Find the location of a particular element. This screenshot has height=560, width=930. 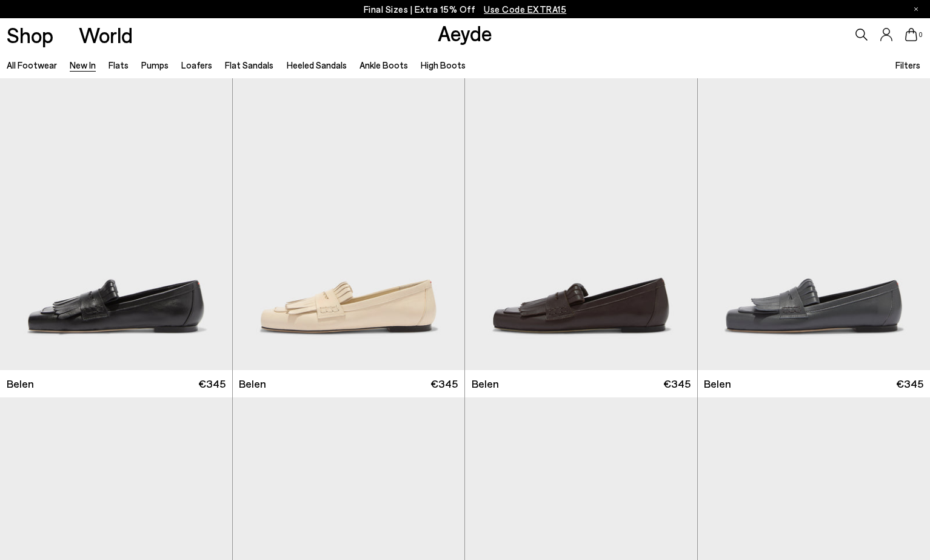

a: Shop is located at coordinates (30, 35).